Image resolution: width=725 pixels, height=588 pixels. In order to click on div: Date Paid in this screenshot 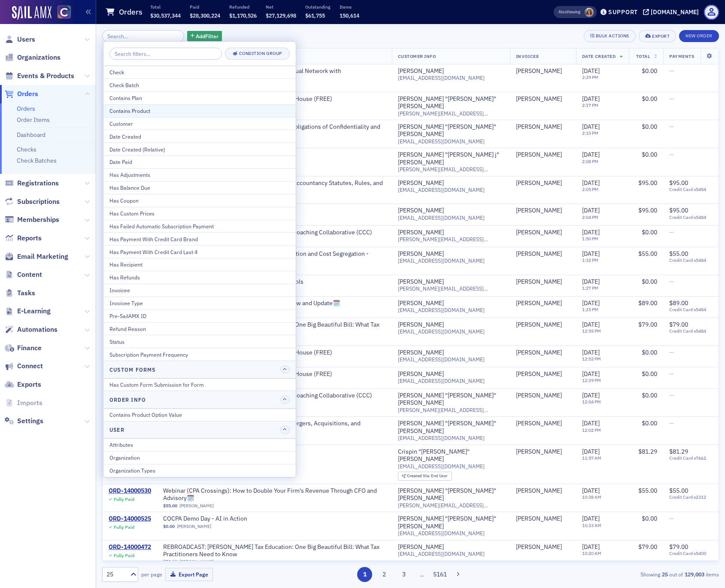, I will do `click(200, 162)`.